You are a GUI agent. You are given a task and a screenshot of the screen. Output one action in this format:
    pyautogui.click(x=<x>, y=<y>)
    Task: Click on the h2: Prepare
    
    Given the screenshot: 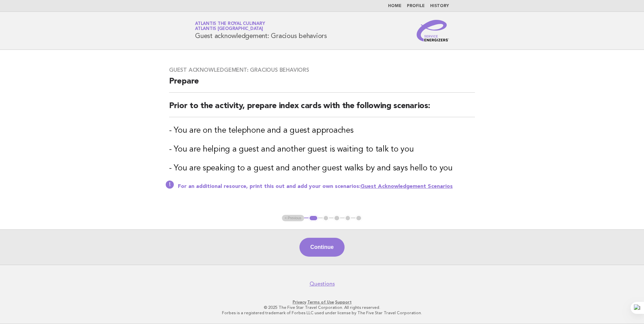 What is the action you would take?
    pyautogui.click(x=322, y=84)
    